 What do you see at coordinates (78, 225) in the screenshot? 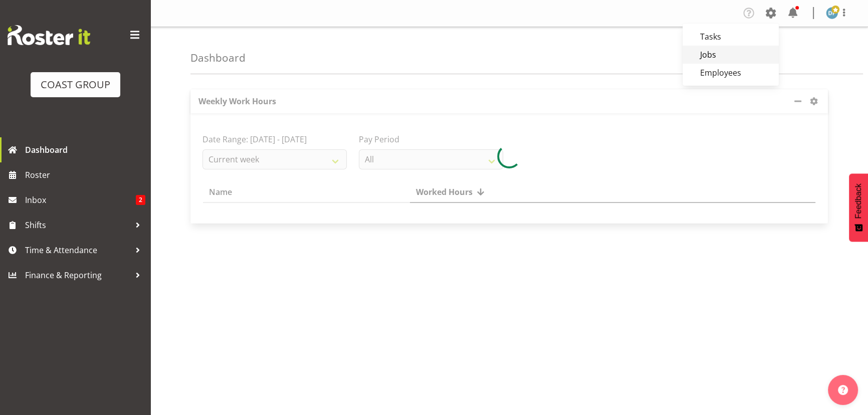
I see `span: Shifts` at bounding box center [78, 225].